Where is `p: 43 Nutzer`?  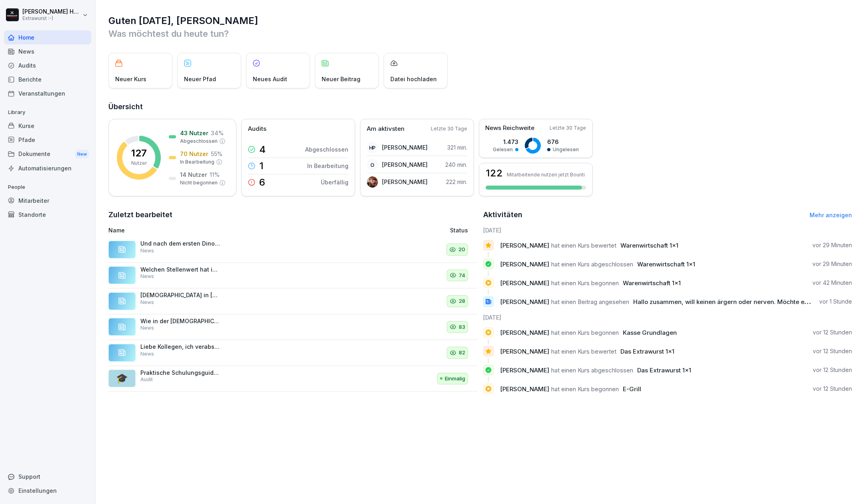
p: 43 Nutzer is located at coordinates (194, 133).